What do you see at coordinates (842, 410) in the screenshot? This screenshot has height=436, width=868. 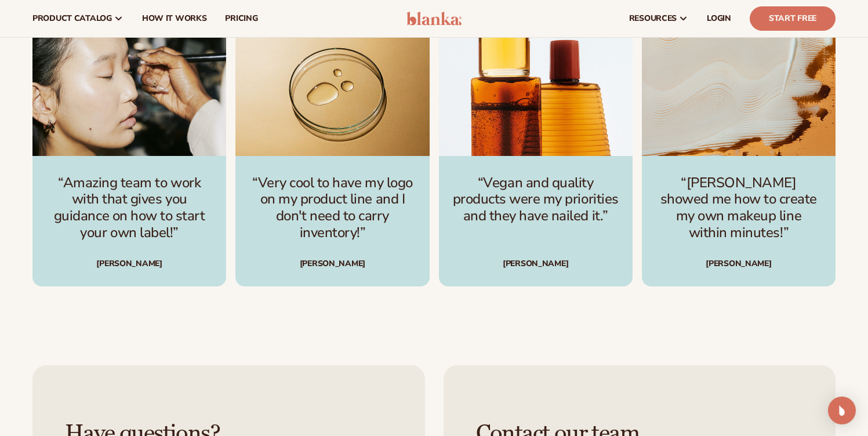 I see `div: Open Intercom Messenger` at bounding box center [842, 410].